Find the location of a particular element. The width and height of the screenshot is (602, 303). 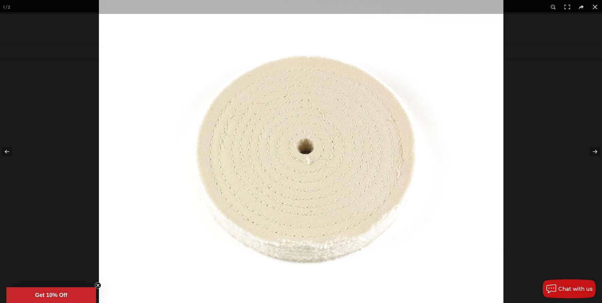

span: Chat with us is located at coordinates (576, 289).